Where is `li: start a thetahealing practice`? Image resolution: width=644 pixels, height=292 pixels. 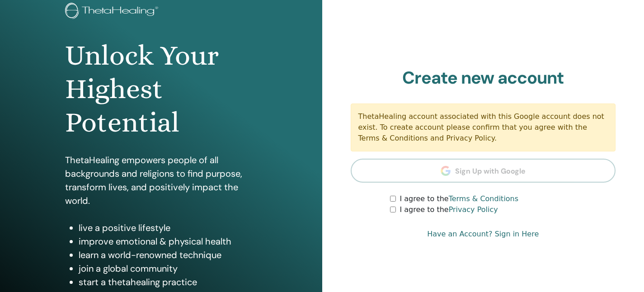 li: start a thetahealing practice is located at coordinates (168, 282).